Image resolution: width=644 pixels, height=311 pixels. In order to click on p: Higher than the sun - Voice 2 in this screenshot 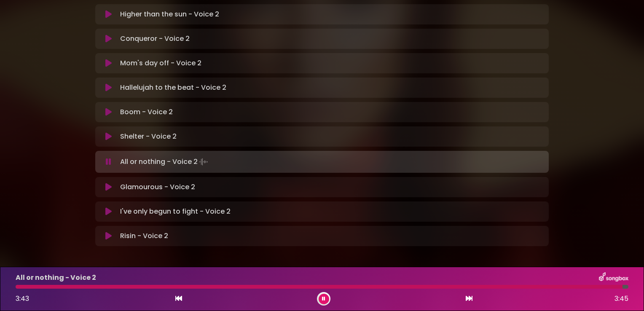, I will do `click(169, 15)`.